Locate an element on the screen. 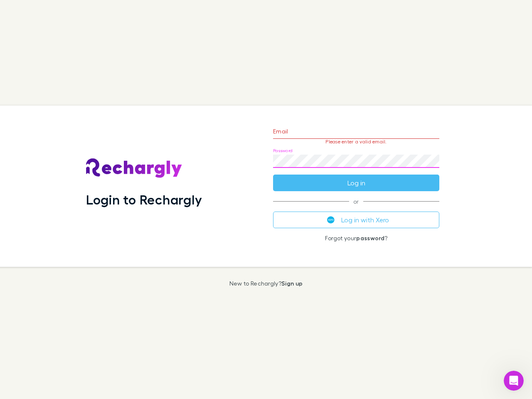  p: Please enter a valid email. is located at coordinates (356, 142).